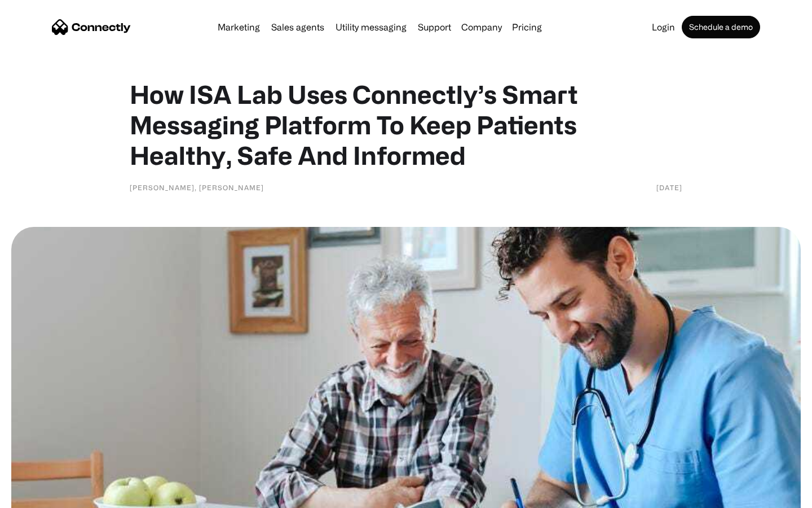  I want to click on a: Sales agents, so click(298, 27).